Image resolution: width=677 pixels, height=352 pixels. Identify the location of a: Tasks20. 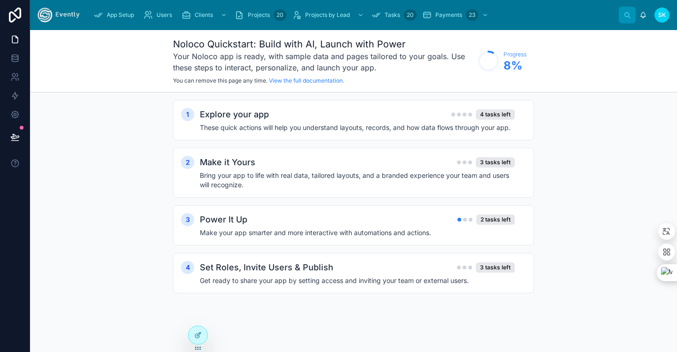
(394, 15).